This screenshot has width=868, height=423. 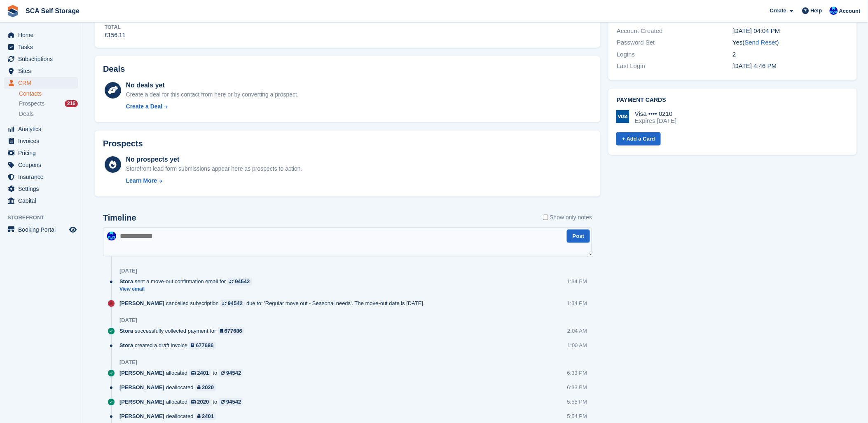 I want to click on h2: Prospects, so click(x=123, y=143).